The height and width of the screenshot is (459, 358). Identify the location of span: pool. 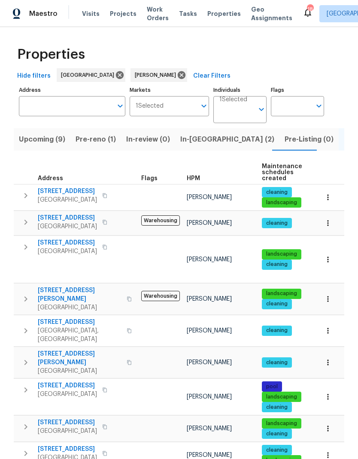
(271, 386).